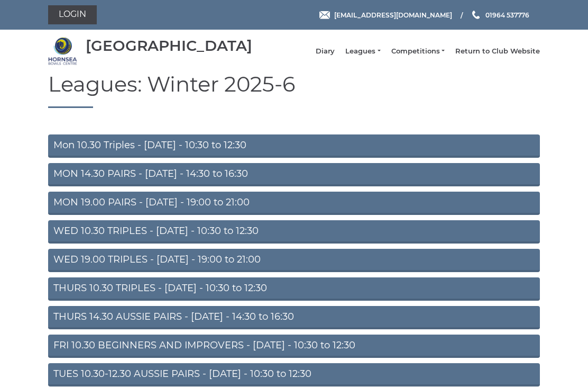  I want to click on a: Diary, so click(325, 51).